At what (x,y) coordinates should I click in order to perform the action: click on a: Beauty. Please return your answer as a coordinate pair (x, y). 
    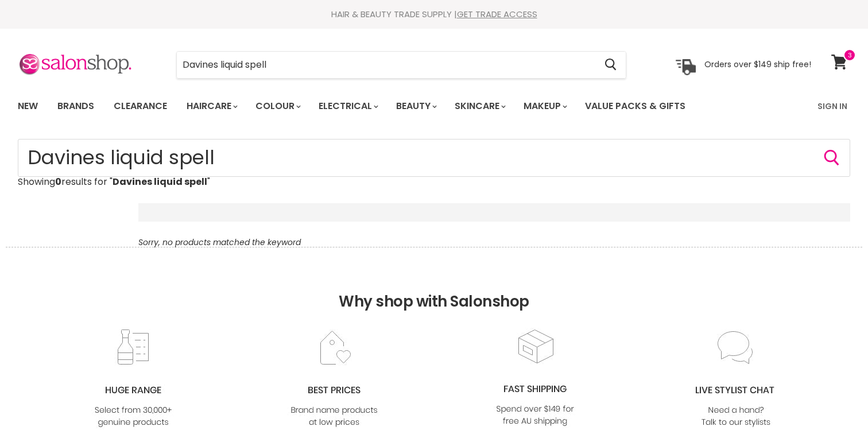
    Looking at the image, I should click on (416, 106).